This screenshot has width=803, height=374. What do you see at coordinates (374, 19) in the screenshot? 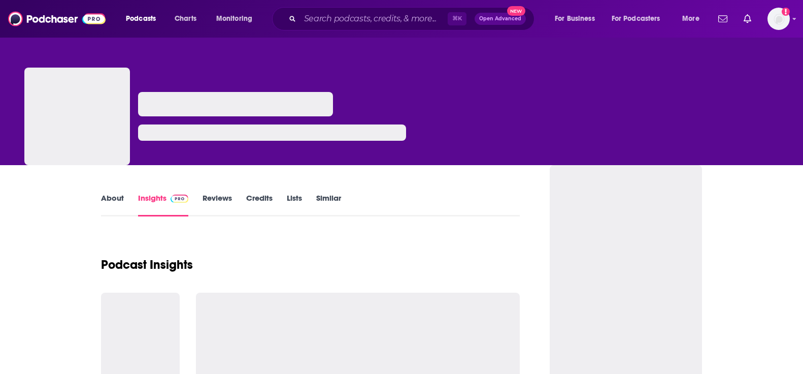
I see `input: Search podcasts, credits, & more...` at bounding box center [374, 19].